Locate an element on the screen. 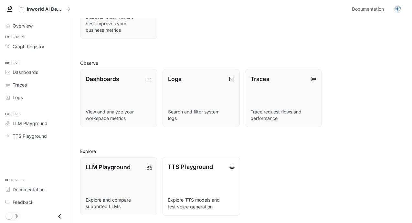  span: Overview is located at coordinates (23, 26).